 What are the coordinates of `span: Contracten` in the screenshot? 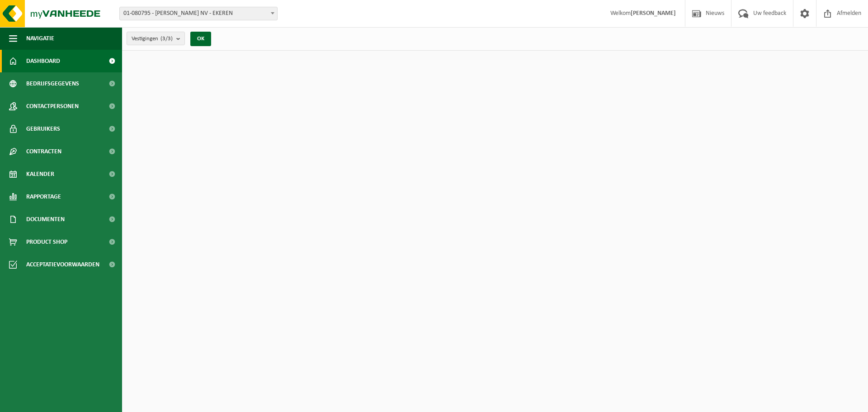 It's located at (44, 152).